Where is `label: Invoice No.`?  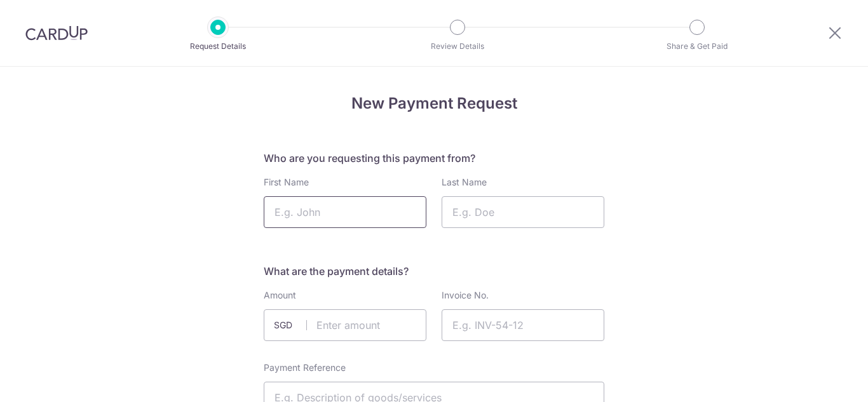 label: Invoice No. is located at coordinates (465, 295).